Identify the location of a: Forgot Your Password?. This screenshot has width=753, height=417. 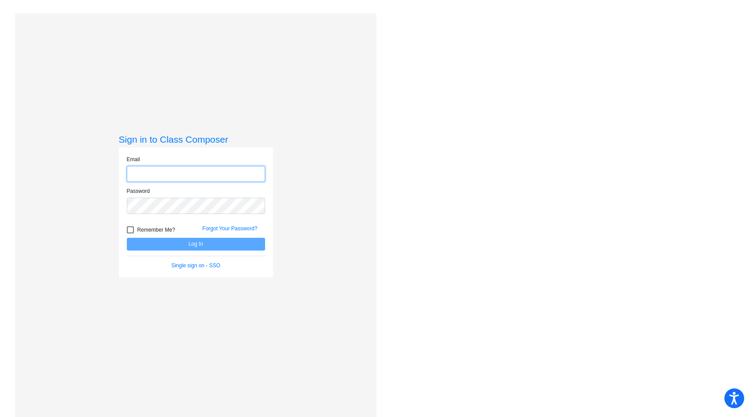
(230, 229).